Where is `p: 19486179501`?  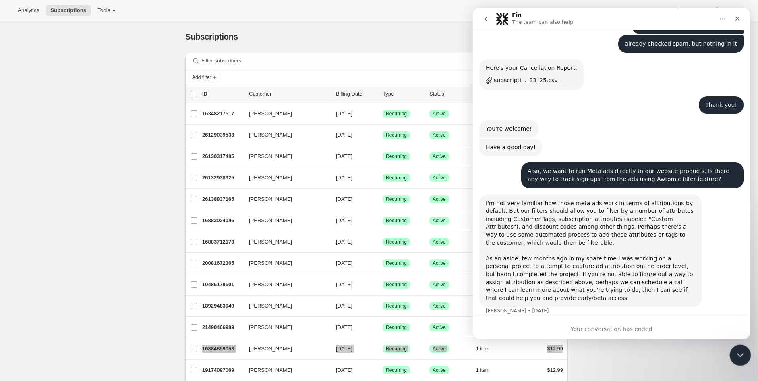 p: 19486179501 is located at coordinates (222, 284).